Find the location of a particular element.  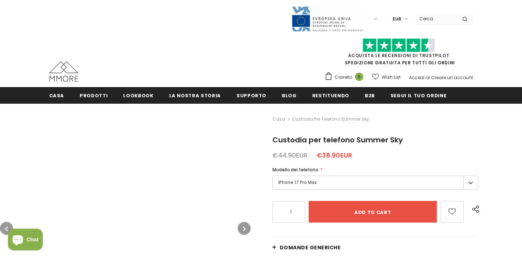

input: Search Site is located at coordinates (435, 18).